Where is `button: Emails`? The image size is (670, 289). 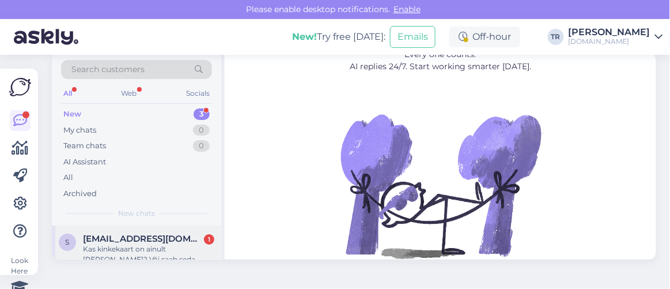 button: Emails is located at coordinates (412, 37).